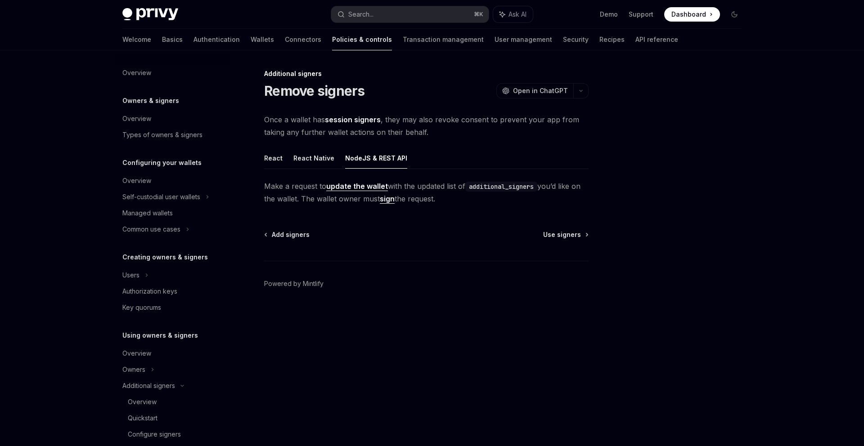 This screenshot has height=446, width=864. I want to click on a: Policies & controls, so click(362, 40).